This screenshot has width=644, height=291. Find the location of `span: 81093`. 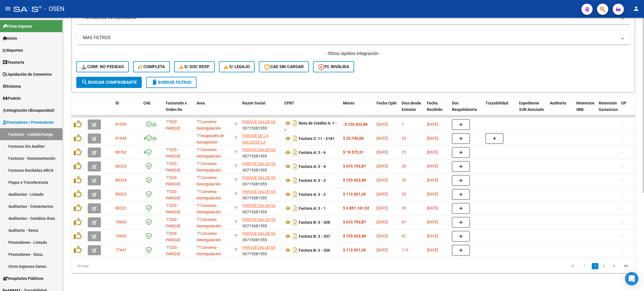

span: 81093 is located at coordinates (121, 124).